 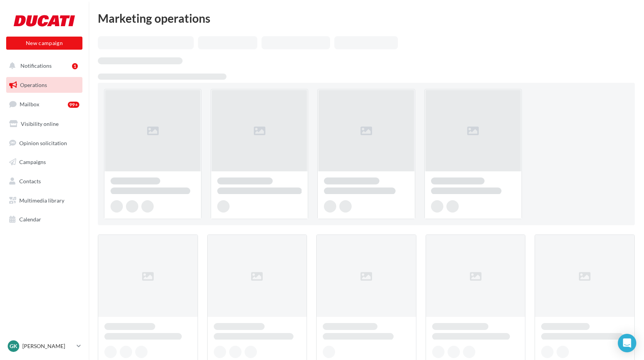 What do you see at coordinates (45, 43) in the screenshot?
I see `button: New campaign` at bounding box center [45, 43].